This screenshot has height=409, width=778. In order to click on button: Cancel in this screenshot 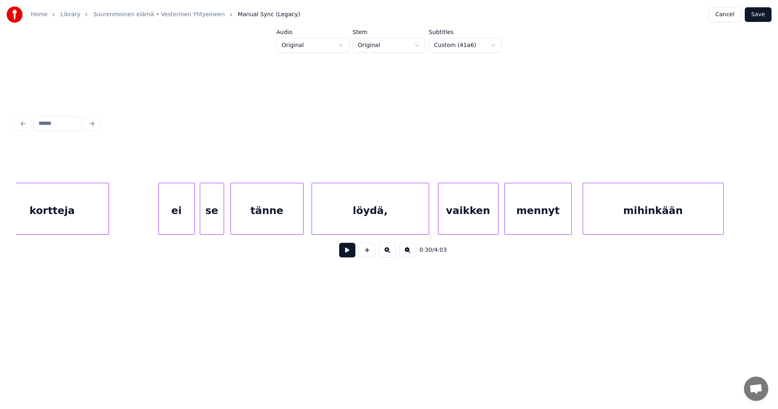, I will do `click(724, 15)`.